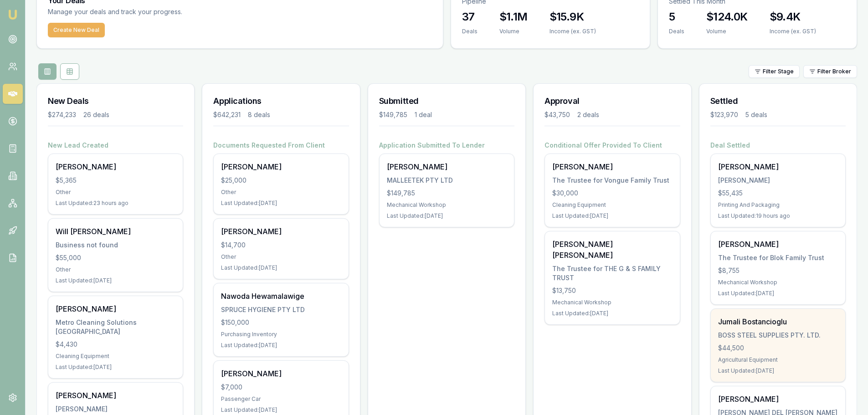 This screenshot has width=868, height=415. I want to click on div: Nawoda Hewamalawige, so click(281, 296).